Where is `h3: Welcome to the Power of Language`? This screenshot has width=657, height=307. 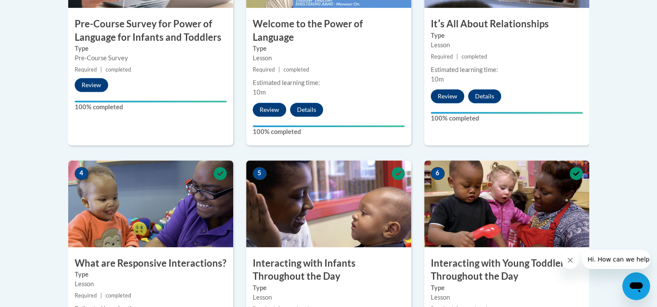 h3: Welcome to the Power of Language is located at coordinates (329, 31).